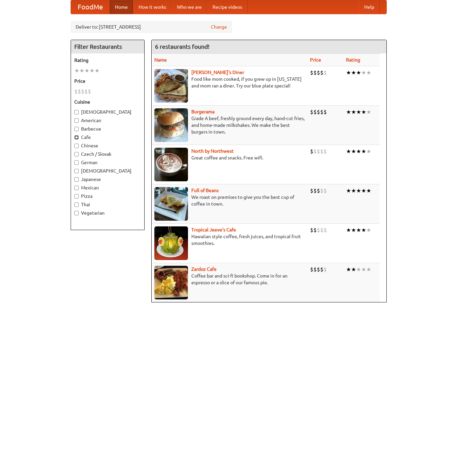 This screenshot has width=457, height=476. I want to click on input: Chinese, so click(77, 146).